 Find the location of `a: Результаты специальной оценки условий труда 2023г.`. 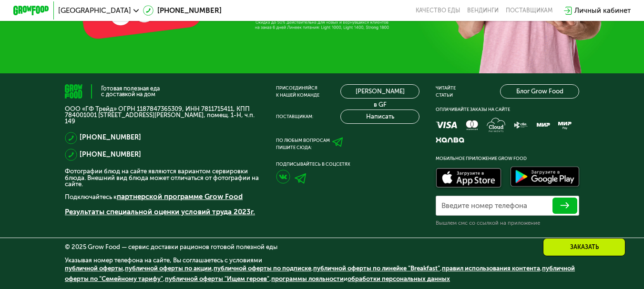

a: Результаты специальной оценки условий труда 2023г. is located at coordinates (160, 212).